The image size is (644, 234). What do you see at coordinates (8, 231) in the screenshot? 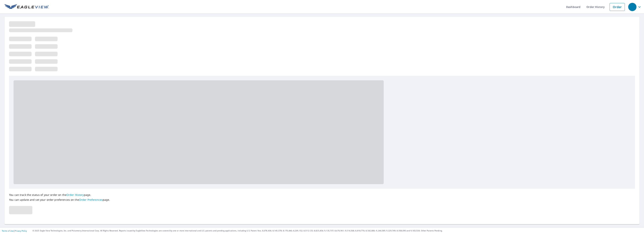
I see `a: Terms of Use` at bounding box center [8, 231].